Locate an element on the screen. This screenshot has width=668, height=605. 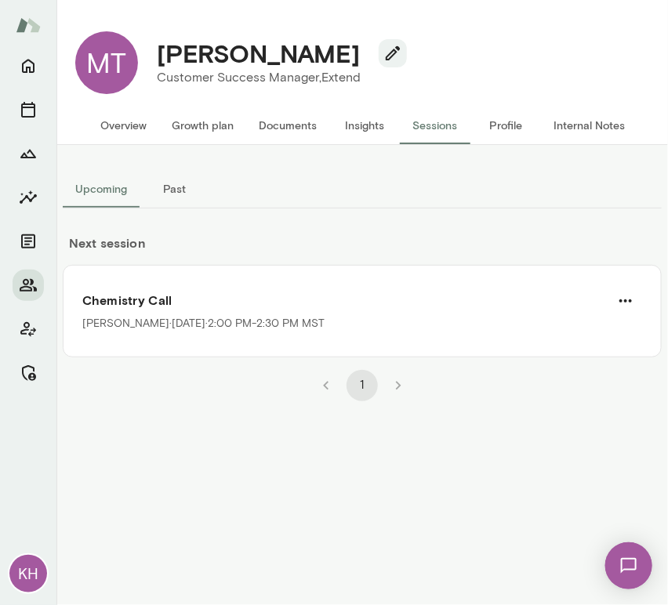
p: Customer Success Manager, Extend is located at coordinates (275, 78).